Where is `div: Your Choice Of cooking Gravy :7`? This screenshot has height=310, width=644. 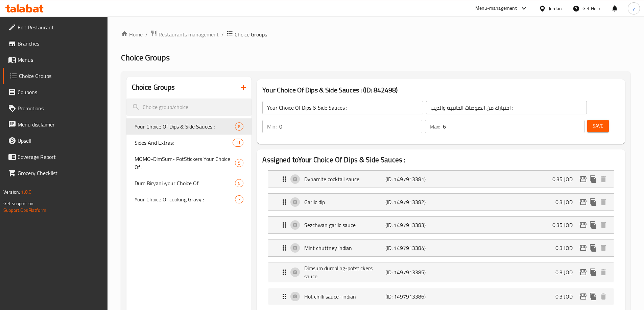
div: Your Choice Of cooking Gravy :7 is located at coordinates (189, 199).